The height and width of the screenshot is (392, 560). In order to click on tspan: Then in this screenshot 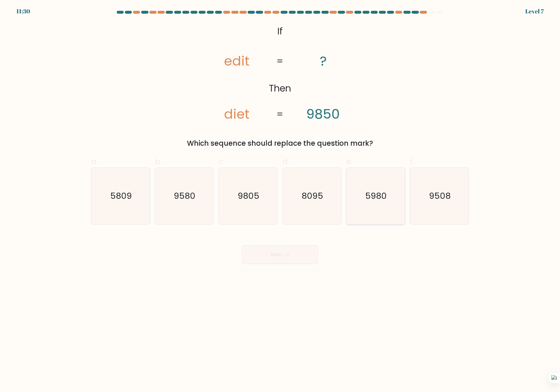, I will do `click(280, 88)`.